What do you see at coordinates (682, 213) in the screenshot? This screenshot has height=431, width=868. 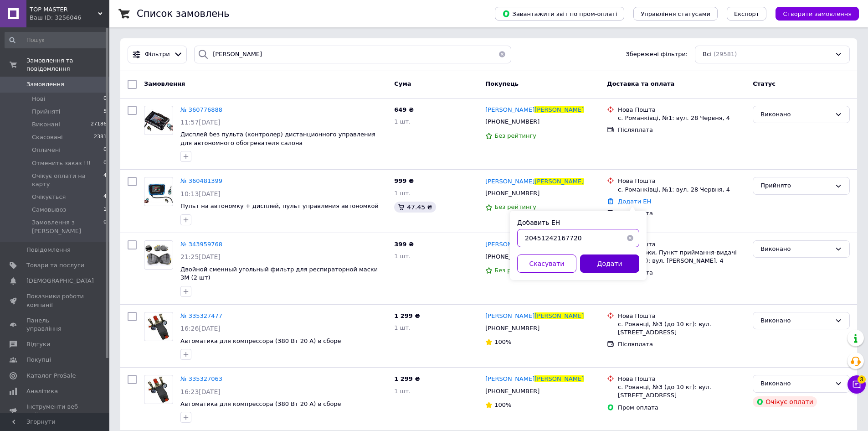 I see `div: Післяплата` at bounding box center [682, 213].